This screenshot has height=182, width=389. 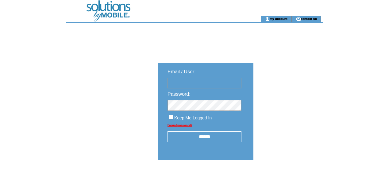 What do you see at coordinates (298, 19) in the screenshot?
I see `img: contact_us_icon.gif;jsessionid=3C084C47E792E349B2F5C5D0A3DBDEB2` at bounding box center [298, 19].